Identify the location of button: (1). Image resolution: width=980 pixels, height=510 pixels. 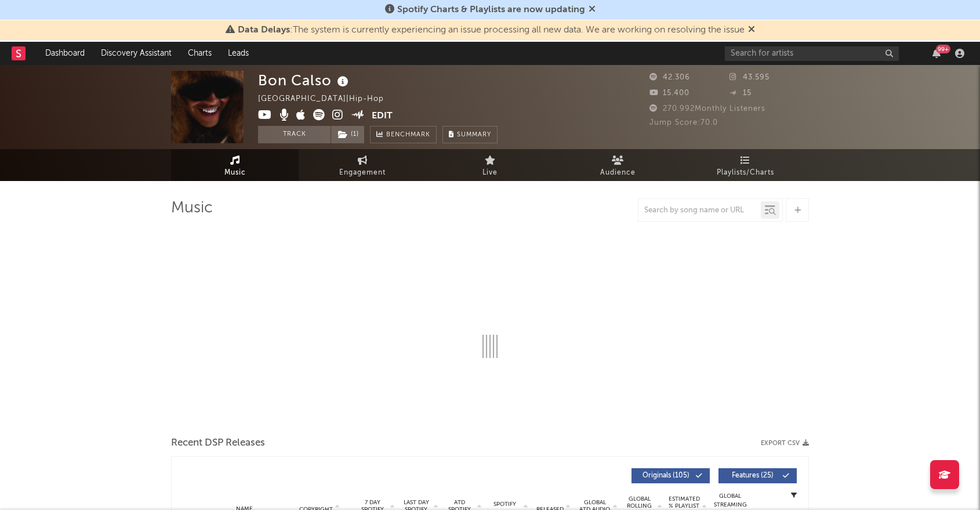
(347, 135).